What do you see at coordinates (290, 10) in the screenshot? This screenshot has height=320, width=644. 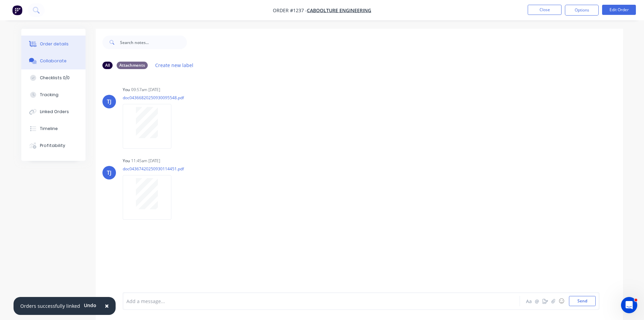 I see `span: Order #1237 -` at bounding box center [290, 10].